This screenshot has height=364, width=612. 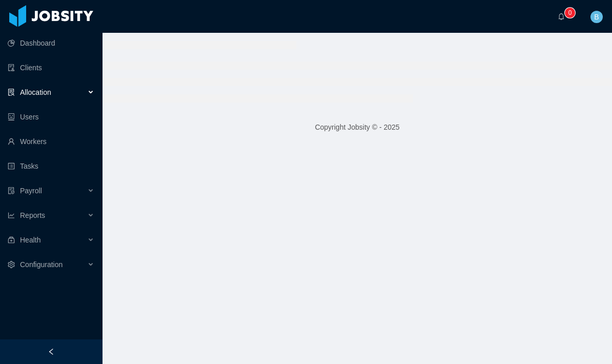 I want to click on i: icon: setting, so click(x=11, y=265).